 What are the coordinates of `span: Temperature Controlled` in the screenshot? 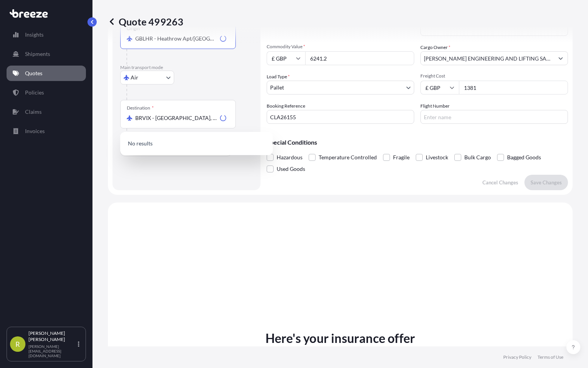 It's located at (348, 157).